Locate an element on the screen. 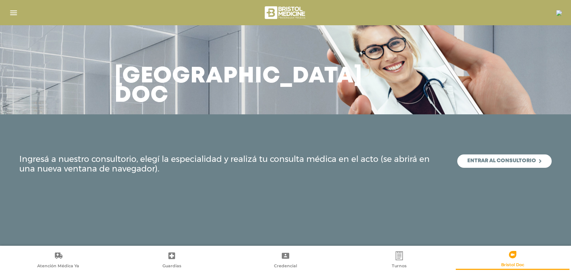 The width and height of the screenshot is (571, 271). img: bristol-medicine-blanco.png is located at coordinates (286, 13).